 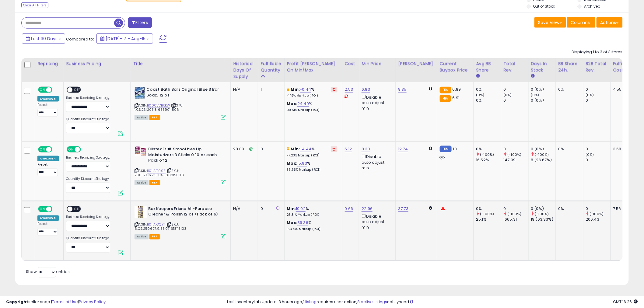 What do you see at coordinates (445, 99) in the screenshot?
I see `small: FBA` at bounding box center [445, 99].